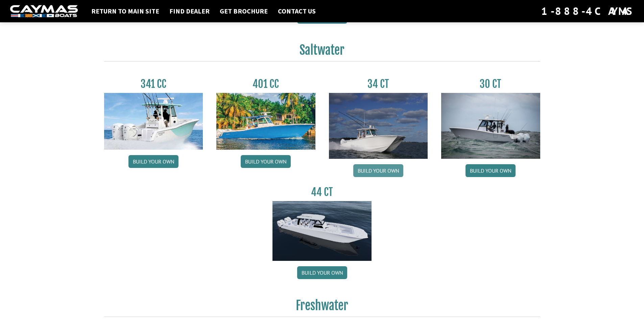  Describe the element at coordinates (153, 121) in the screenshot. I see `img: 341CC-thumbjpg.jpg` at that location.